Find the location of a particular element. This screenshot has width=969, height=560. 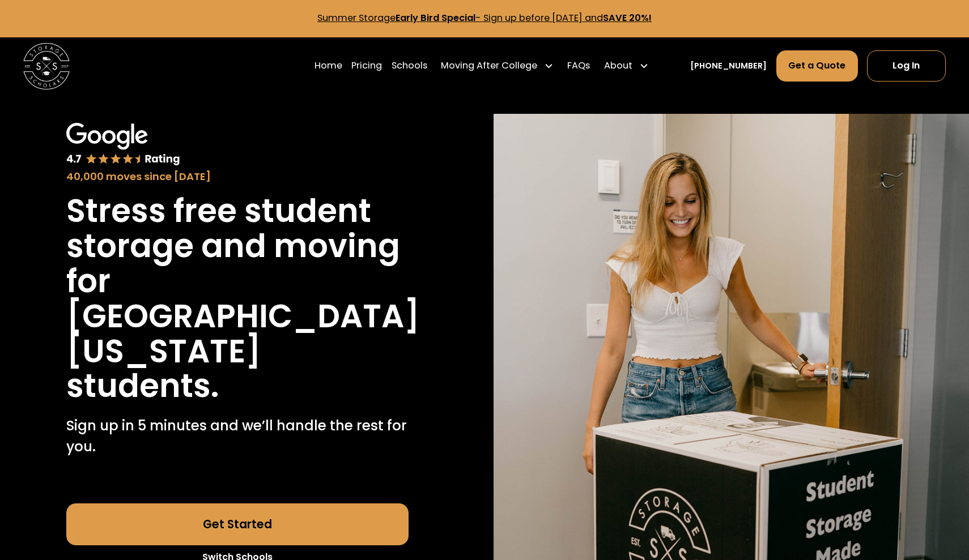

p: Sign up in 5 minutes and we’ll handle the rest for you. is located at coordinates (237, 437).